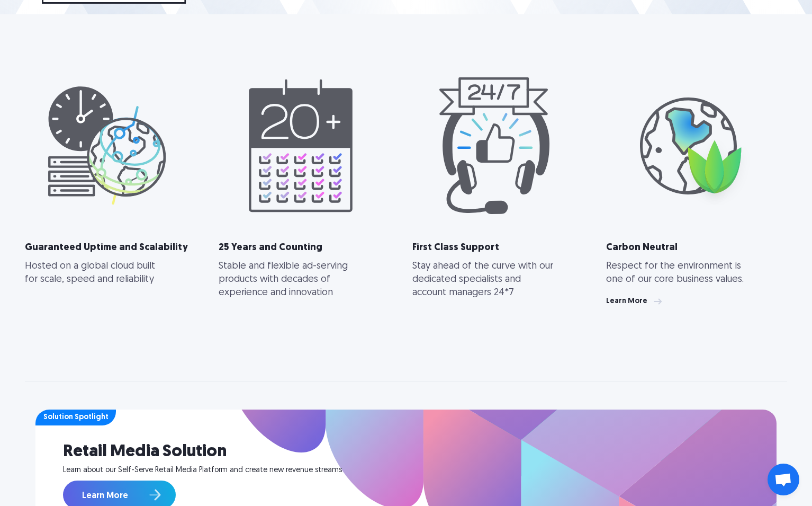 The image size is (812, 506). What do you see at coordinates (116, 248) in the screenshot?
I see `h4: Guaranteed Uptime and Scalability` at bounding box center [116, 248].